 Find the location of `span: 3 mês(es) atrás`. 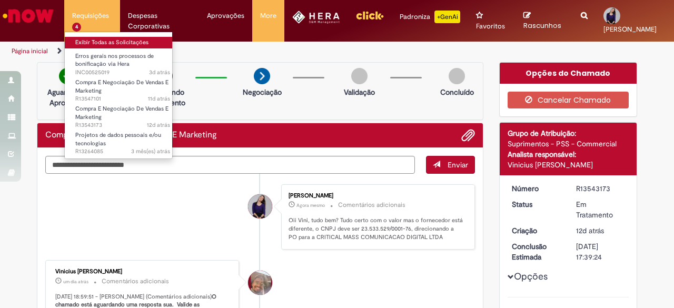

span: 3 mês(es) atrás is located at coordinates (151, 151).